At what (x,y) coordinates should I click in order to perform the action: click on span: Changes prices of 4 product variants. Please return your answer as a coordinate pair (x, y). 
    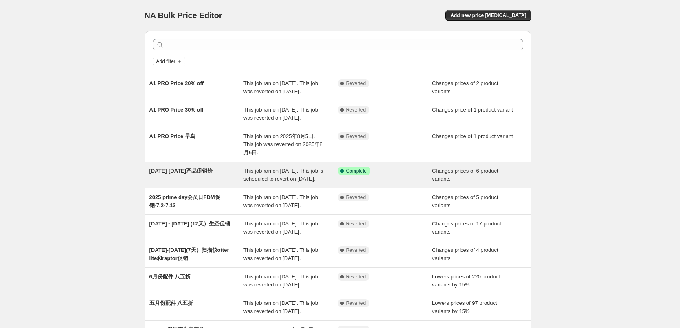
    Looking at the image, I should click on (465, 254).